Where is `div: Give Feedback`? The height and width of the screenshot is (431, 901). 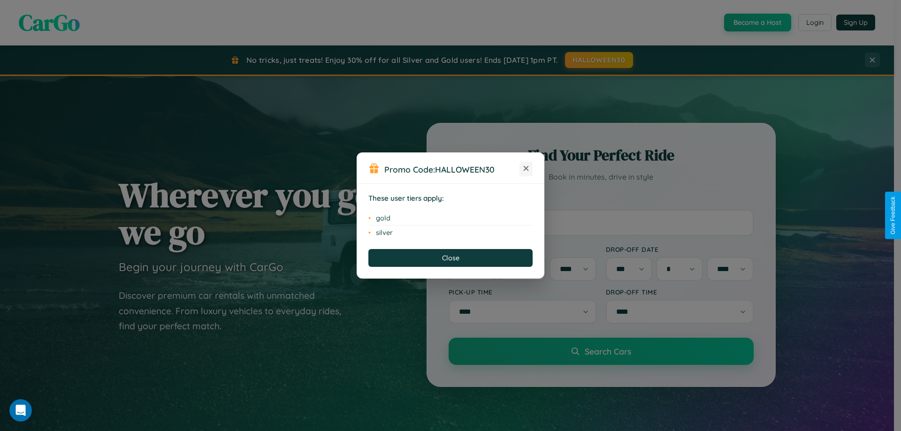
div: Give Feedback is located at coordinates (893, 215).